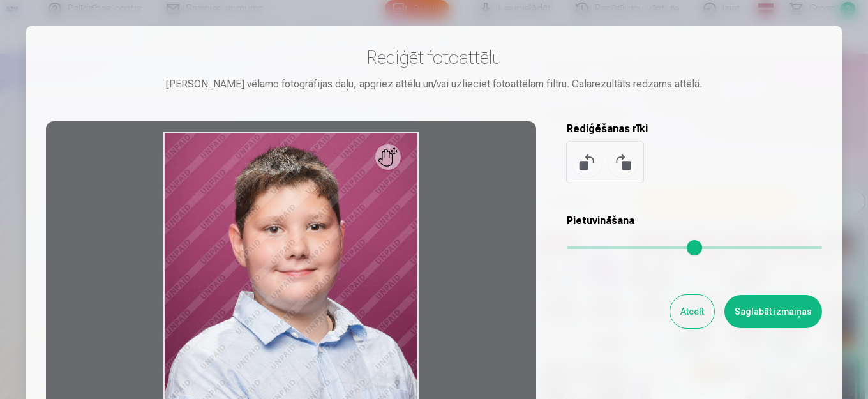 This screenshot has width=868, height=399. Describe the element at coordinates (694, 129) in the screenshot. I see `h5: Rediģēšanas rīki` at that location.